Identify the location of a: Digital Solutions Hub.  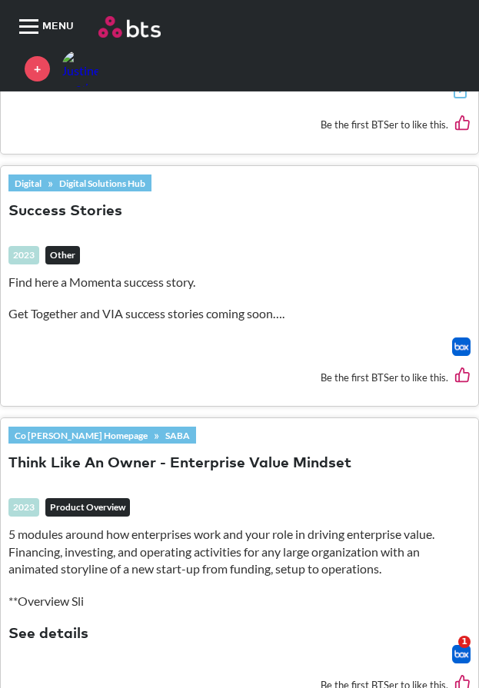
(102, 183).